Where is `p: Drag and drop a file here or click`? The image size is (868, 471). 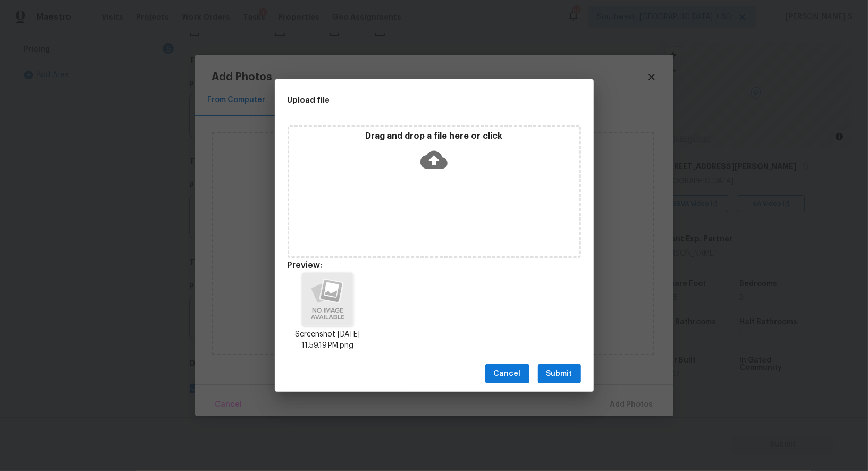 p: Drag and drop a file here or click is located at coordinates (435, 136).